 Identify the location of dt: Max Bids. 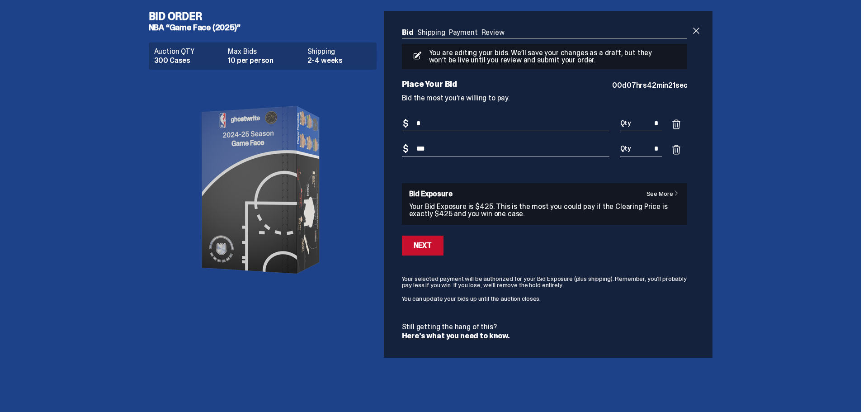
(264, 52).